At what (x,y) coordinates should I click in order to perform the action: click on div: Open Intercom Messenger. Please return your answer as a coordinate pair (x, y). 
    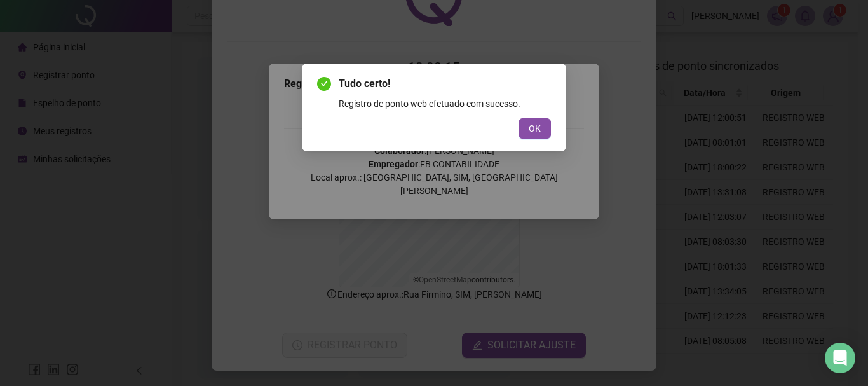
    Looking at the image, I should click on (840, 358).